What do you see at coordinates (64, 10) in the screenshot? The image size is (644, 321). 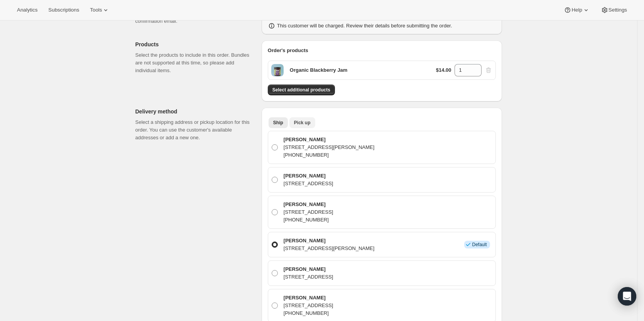 I see `button: Subscriptions` at bounding box center [64, 10].